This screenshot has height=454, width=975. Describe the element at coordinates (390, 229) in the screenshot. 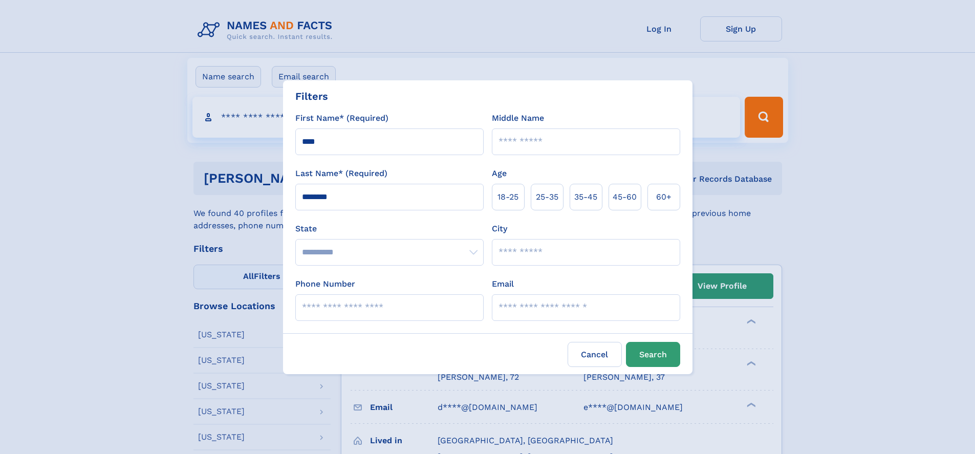

I see `label: State` at that location.